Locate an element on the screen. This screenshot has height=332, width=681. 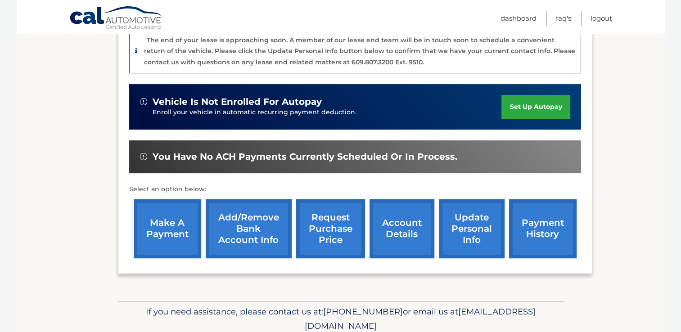
a: Logout is located at coordinates (601, 18).